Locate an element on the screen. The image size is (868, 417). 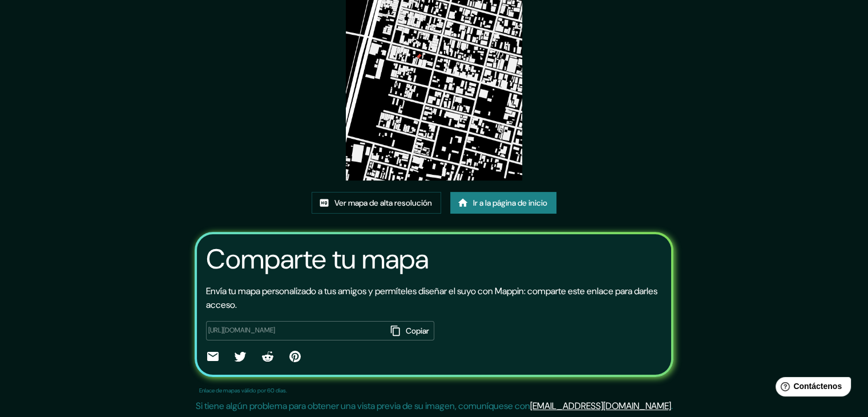
font: Ir a la página de inicio is located at coordinates (510, 203).